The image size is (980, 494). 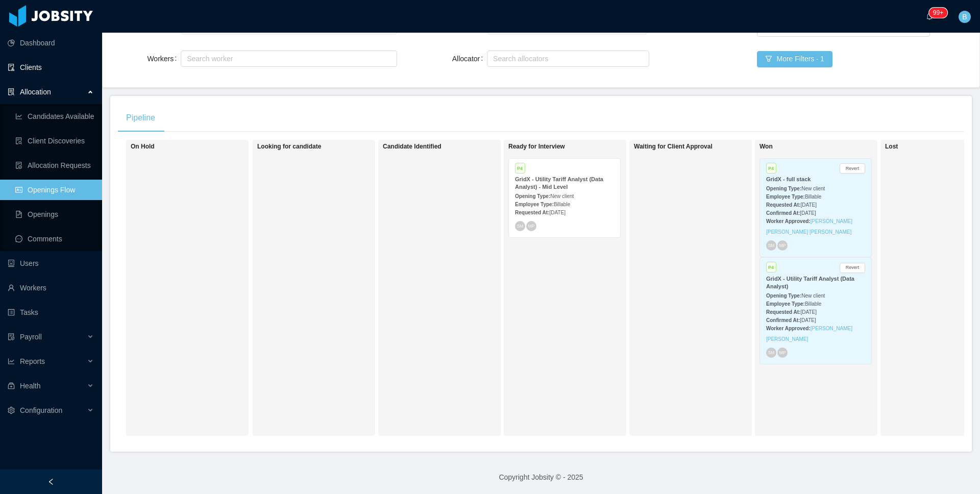 What do you see at coordinates (558, 183) in the screenshot?
I see `strong: GridX - Utility Tariff Analyst (Data Analyst) - Mid Level` at bounding box center [558, 183].